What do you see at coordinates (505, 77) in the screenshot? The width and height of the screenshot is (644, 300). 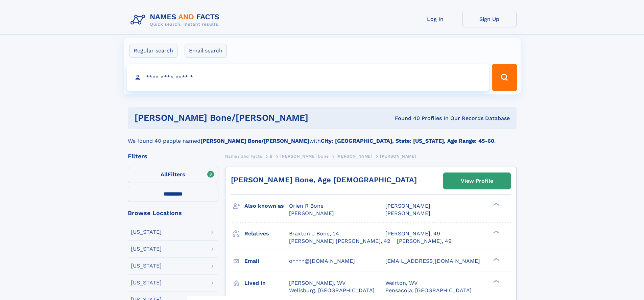 I see `button: Search Button` at bounding box center [505, 77].